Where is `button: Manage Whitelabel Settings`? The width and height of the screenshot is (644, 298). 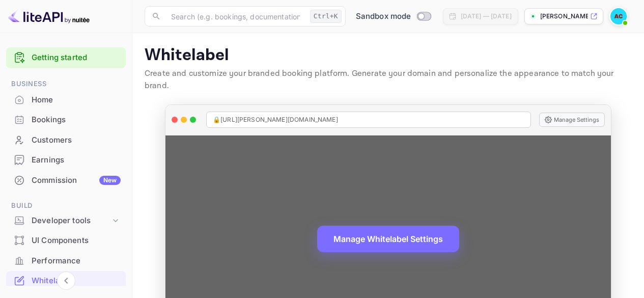 button: Manage Whitelabel Settings is located at coordinates (388, 239).